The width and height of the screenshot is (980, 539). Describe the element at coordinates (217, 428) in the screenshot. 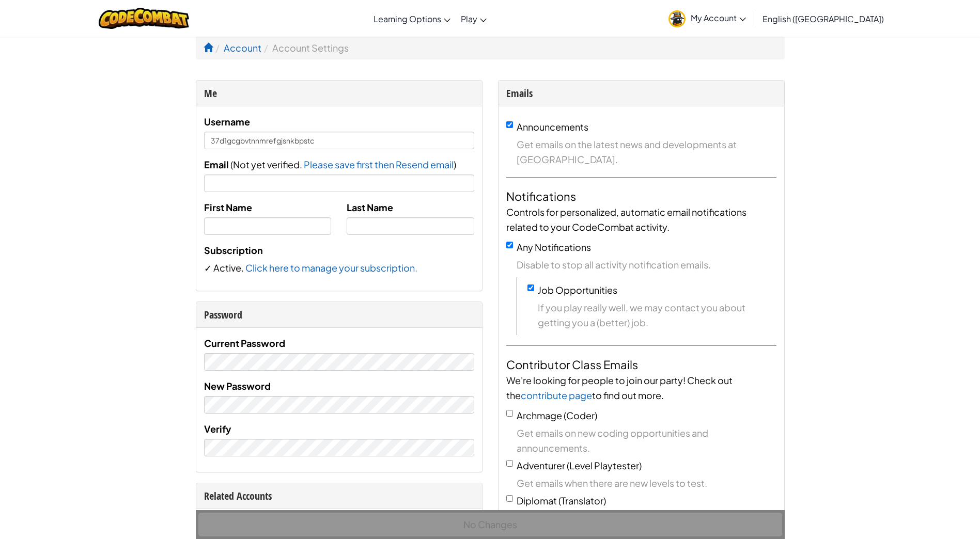

I see `label: Verify` at that location.